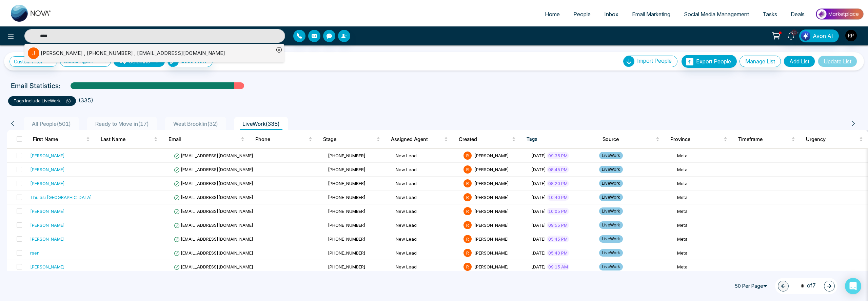 The height and width of the screenshot is (301, 868). Describe the element at coordinates (261, 124) in the screenshot. I see `span: LiveWork ( 335 )` at that location.